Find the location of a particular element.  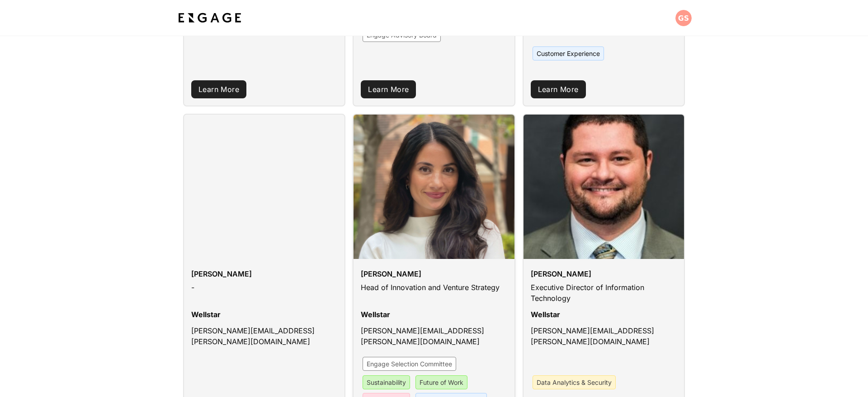

span: Sustainability is located at coordinates (386, 382).